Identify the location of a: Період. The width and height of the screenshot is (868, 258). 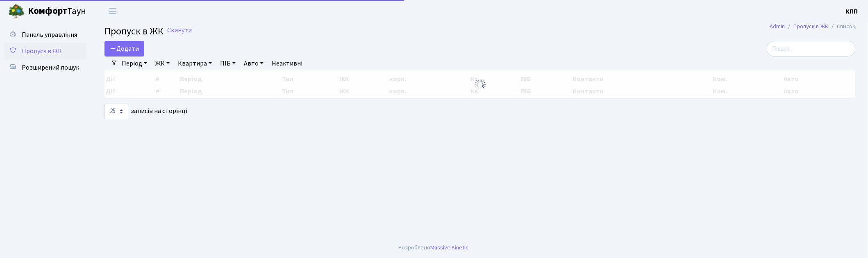
(134, 63).